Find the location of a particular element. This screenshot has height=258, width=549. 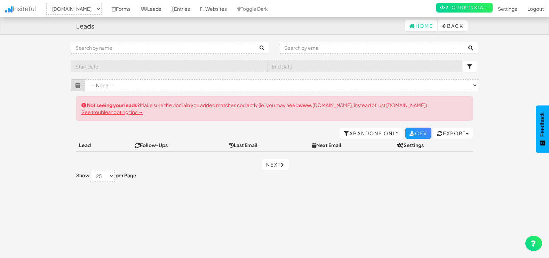

a: Abandons Only is located at coordinates (372, 133).